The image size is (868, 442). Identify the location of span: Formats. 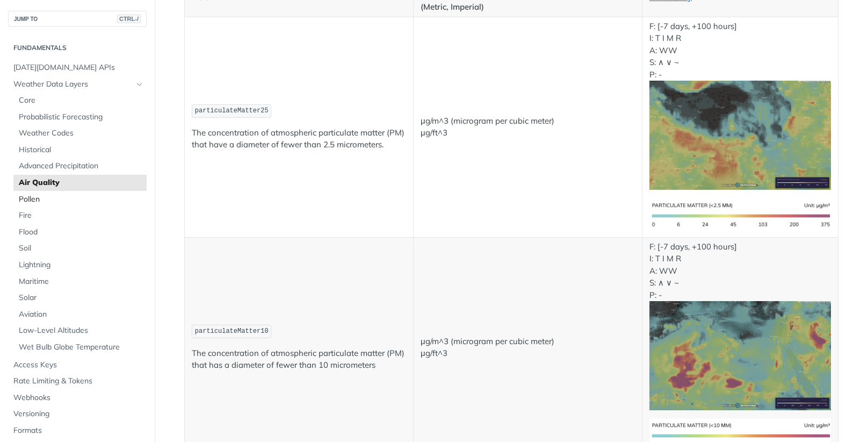
(78, 431).